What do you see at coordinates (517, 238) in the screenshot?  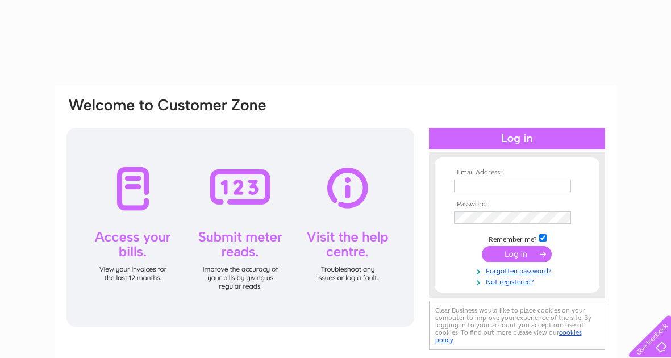 I see `td: Remember me?` at bounding box center [517, 238].